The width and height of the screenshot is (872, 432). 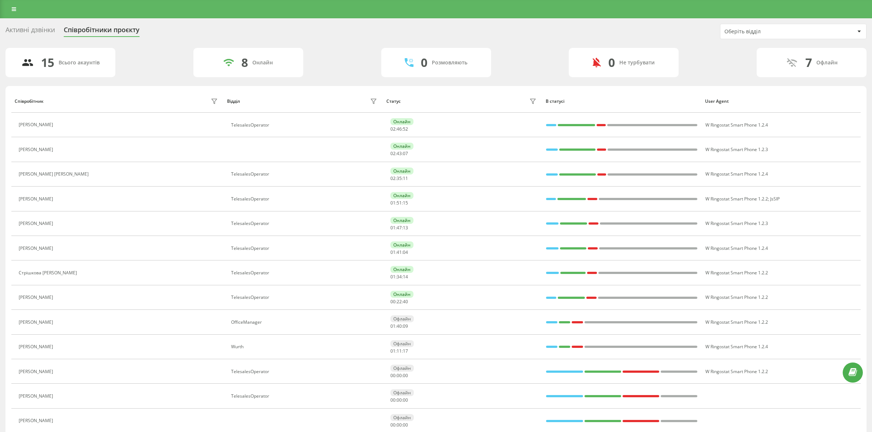 I want to click on span: 43, so click(x=399, y=153).